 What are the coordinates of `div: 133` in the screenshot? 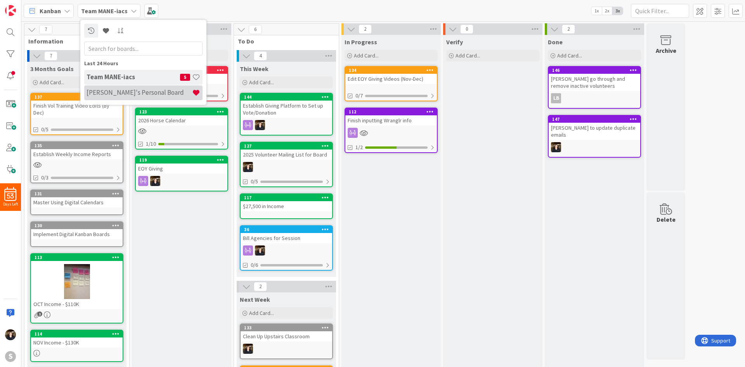 It's located at (286, 327).